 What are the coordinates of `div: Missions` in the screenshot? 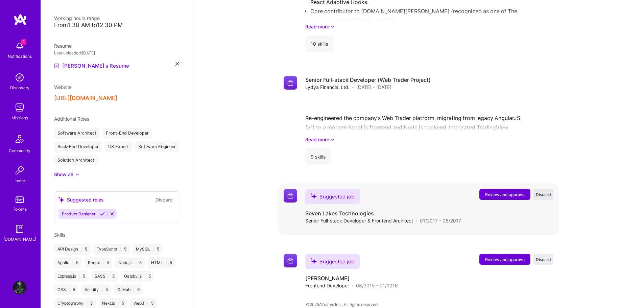 It's located at (20, 117).